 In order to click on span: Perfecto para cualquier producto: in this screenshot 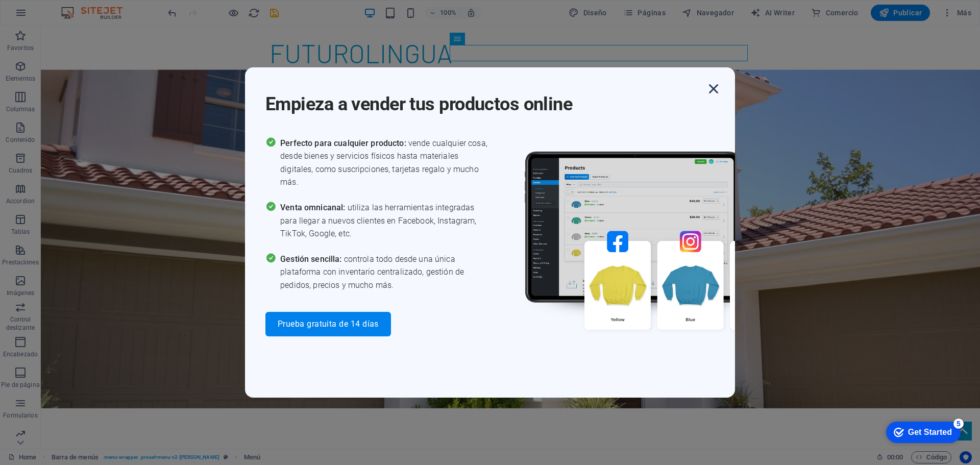, I will do `click(344, 143)`.